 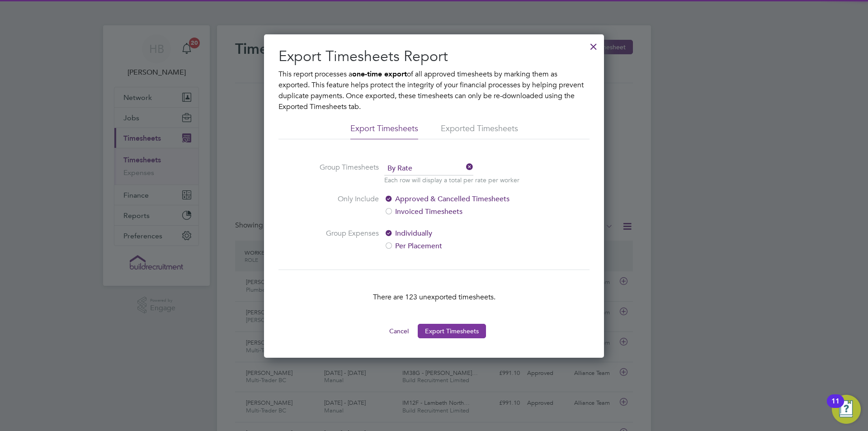 I want to click on label: Only Include, so click(x=345, y=206).